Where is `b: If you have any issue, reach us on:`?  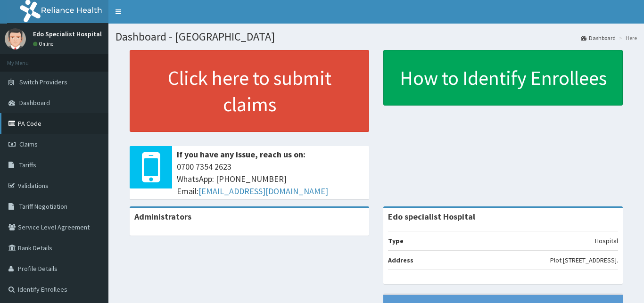
b: If you have any issue, reach us on: is located at coordinates (241, 154).